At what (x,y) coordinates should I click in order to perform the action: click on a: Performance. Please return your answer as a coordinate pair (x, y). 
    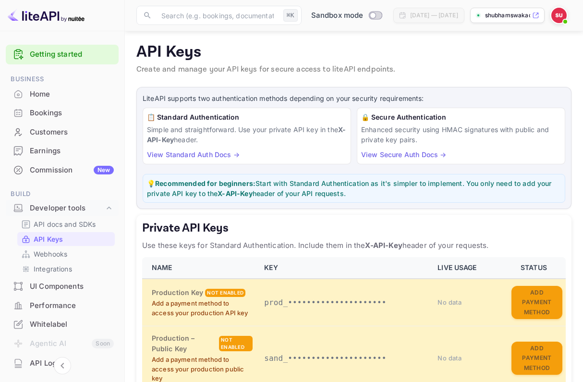
    Looking at the image, I should click on (62, 305).